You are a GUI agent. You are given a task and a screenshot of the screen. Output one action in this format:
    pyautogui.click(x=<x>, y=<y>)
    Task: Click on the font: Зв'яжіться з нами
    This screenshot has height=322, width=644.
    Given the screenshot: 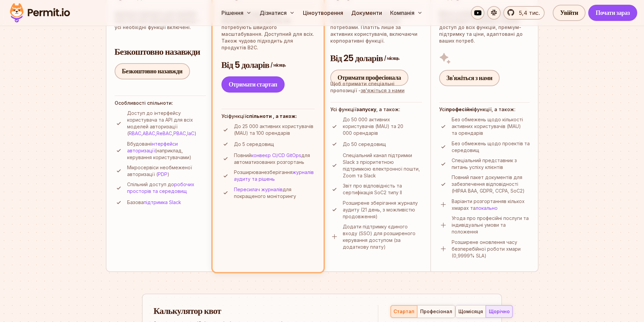 What is the action you would take?
    pyautogui.click(x=469, y=78)
    